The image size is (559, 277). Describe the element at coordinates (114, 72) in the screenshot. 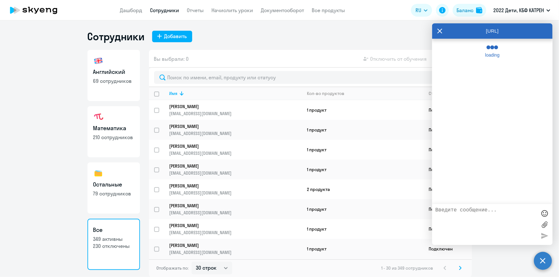

I see `h3: Английский` at that location.